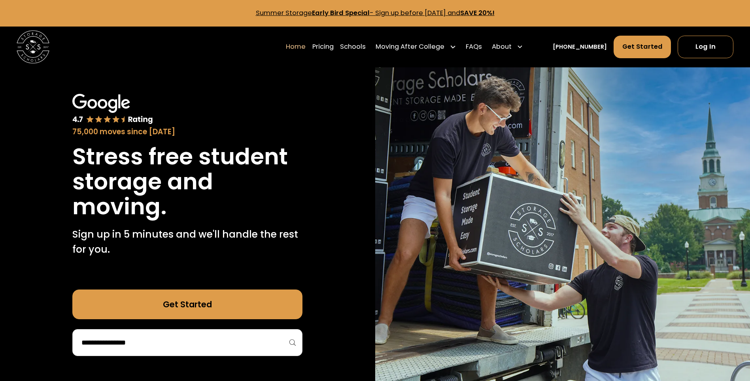 The width and height of the screenshot is (750, 381). What do you see at coordinates (419, 104) in the screenshot?
I see `nav: Moving After College` at bounding box center [419, 104].